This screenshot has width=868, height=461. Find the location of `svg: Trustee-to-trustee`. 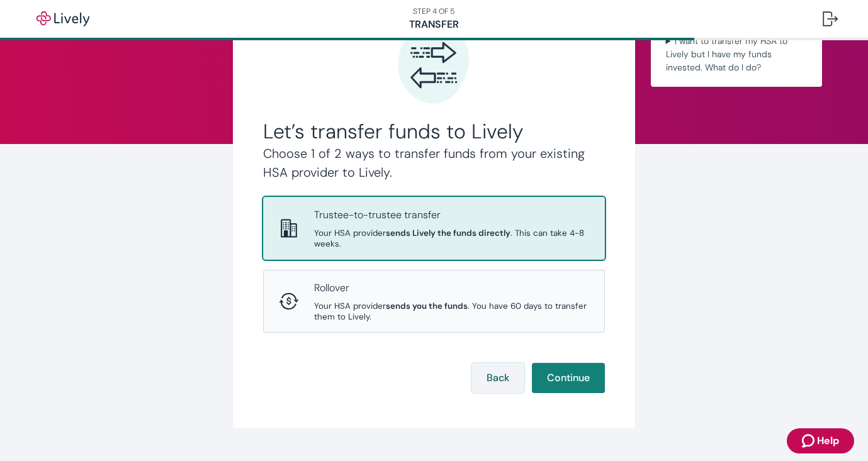

svg: Trustee-to-trustee is located at coordinates (289, 229).